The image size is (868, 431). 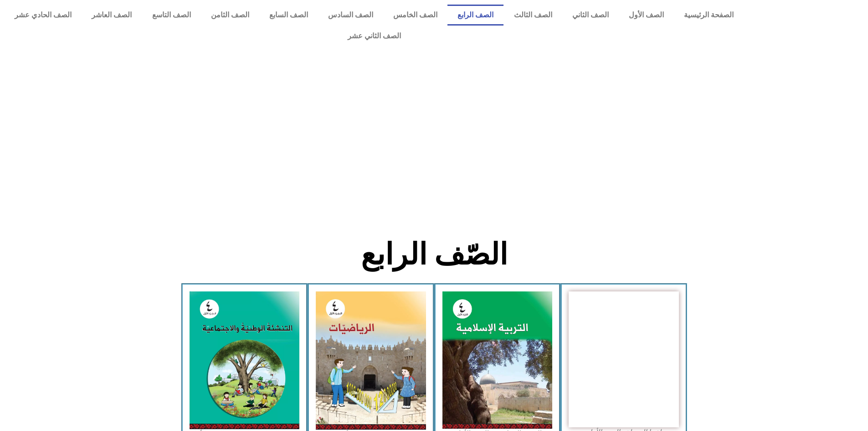 What do you see at coordinates (171, 15) in the screenshot?
I see `a: الصف التاسع` at bounding box center [171, 15].